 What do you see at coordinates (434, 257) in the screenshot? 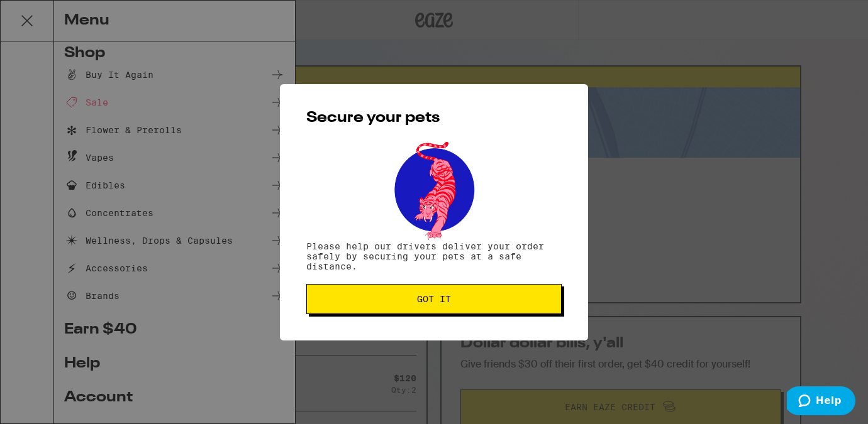
I see `p: Please help our drivers deliver your order safely by securing your pets at a safe distance.` at bounding box center [434, 257].